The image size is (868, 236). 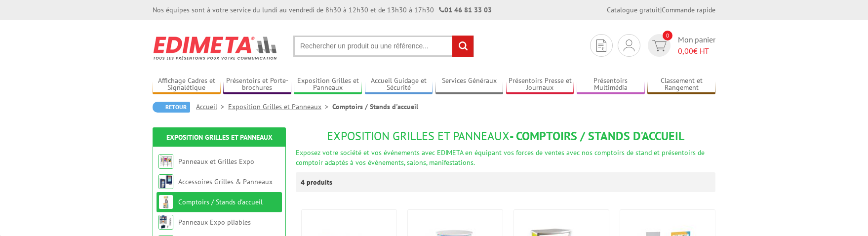 What do you see at coordinates (462, 46) in the screenshot?
I see `input: rechercher` at bounding box center [462, 46].